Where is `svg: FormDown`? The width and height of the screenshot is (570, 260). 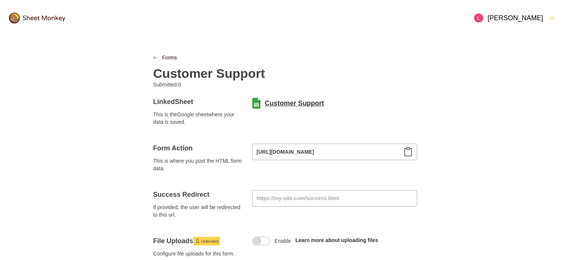
svg: FormDown is located at coordinates (552, 18).